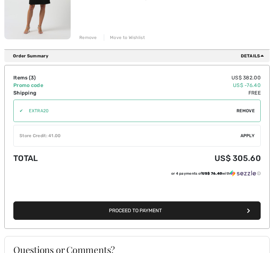 Image resolution: width=274 pixels, height=253 pixels. I want to click on img: Sezzle, so click(243, 173).